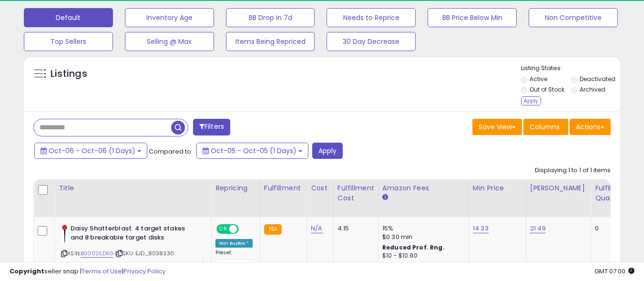  What do you see at coordinates (422, 237) in the screenshot?
I see `div: $0.30 min` at bounding box center [422, 237].